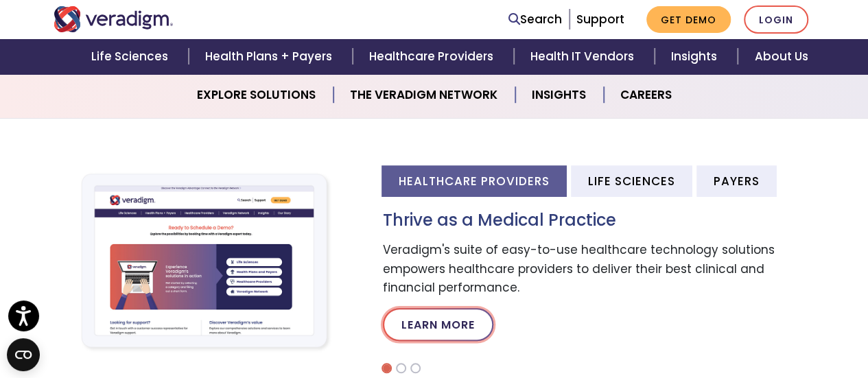 This screenshot has width=868, height=378. What do you see at coordinates (113, 19) in the screenshot?
I see `a: Veradigm logo` at bounding box center [113, 19].